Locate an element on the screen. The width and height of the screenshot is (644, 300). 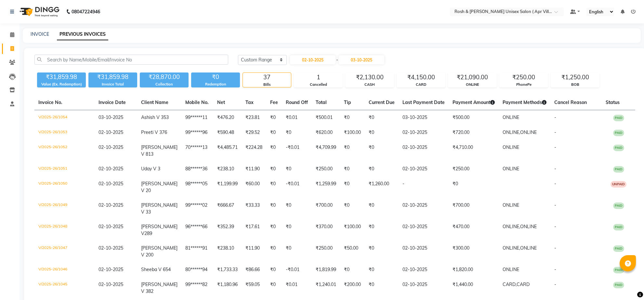
span: UNPAID is located at coordinates (618, 184).